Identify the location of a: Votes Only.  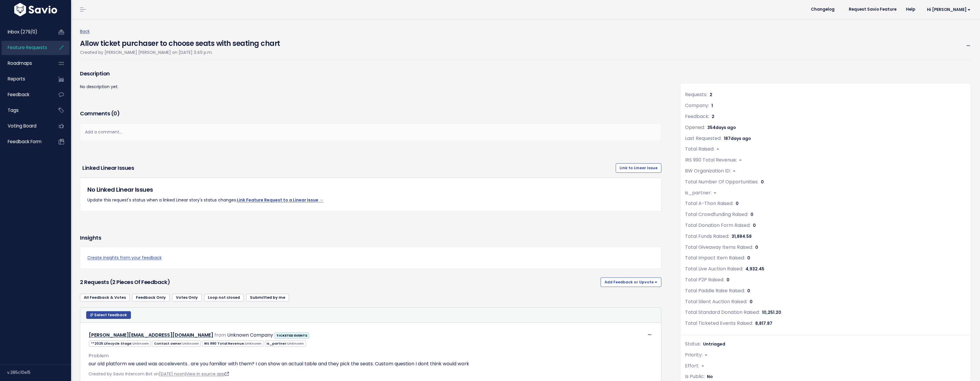
(187, 297).